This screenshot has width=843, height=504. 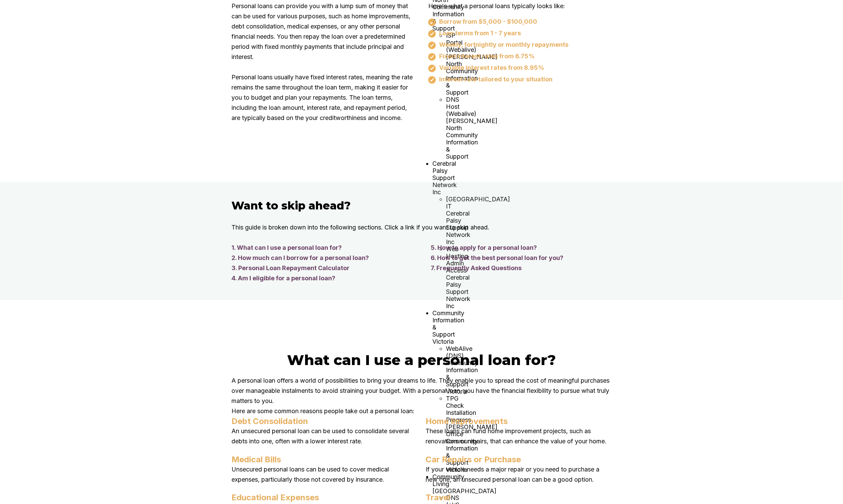 What do you see at coordinates (325, 498) in the screenshot?
I see `h4: Educational Expenses` at bounding box center [325, 498].